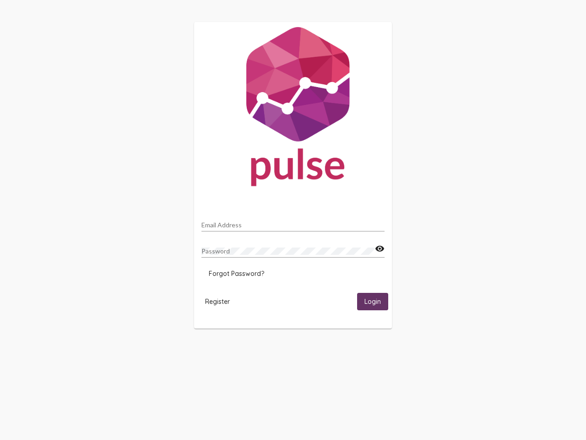 The width and height of the screenshot is (586, 440). What do you see at coordinates (236, 273) in the screenshot?
I see `span: Forgot Password?` at bounding box center [236, 273].